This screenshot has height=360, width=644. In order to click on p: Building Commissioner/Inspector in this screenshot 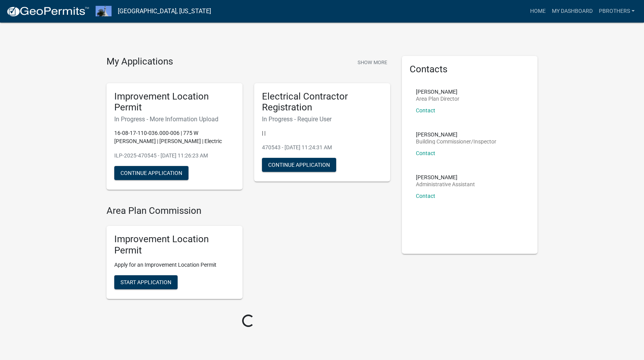, I will do `click(456, 141)`.